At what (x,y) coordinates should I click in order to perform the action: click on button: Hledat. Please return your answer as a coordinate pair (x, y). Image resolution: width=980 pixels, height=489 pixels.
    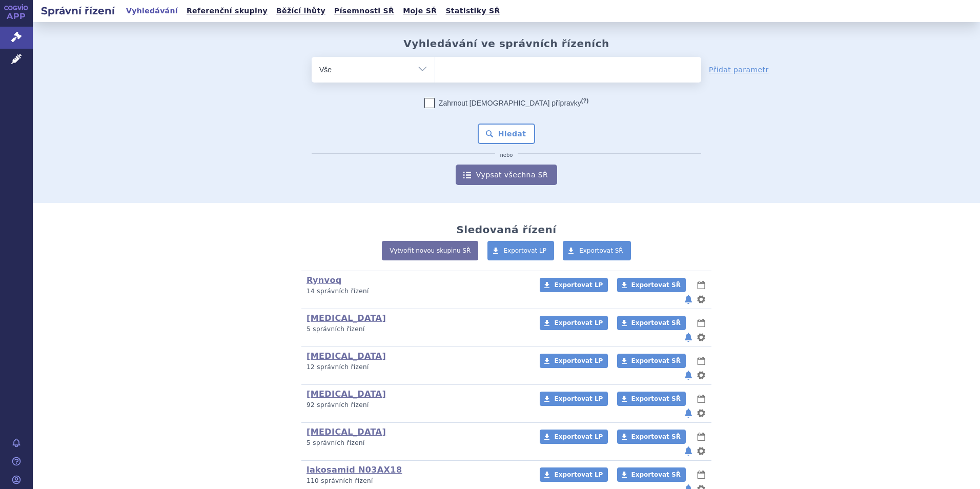
    Looking at the image, I should click on (506, 134).